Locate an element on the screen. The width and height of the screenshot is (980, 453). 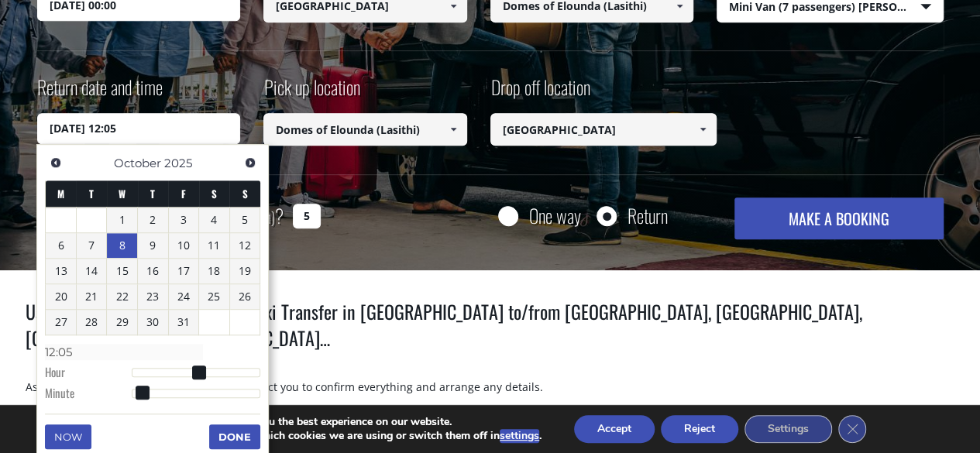
label: Drop off location is located at coordinates (540, 93).